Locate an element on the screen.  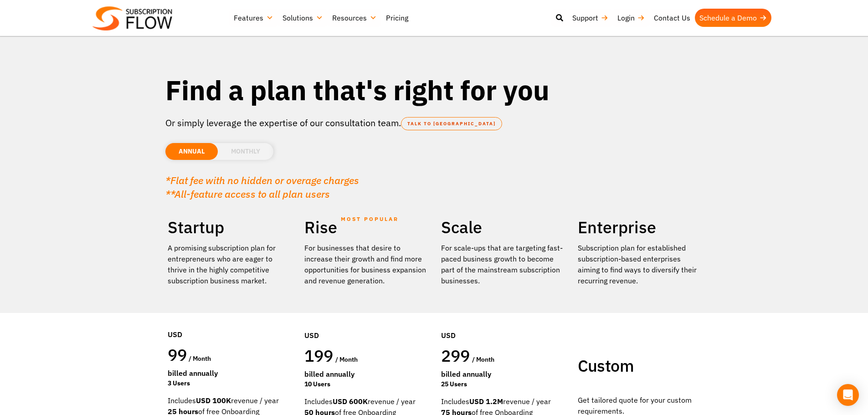
li: MONTHLY is located at coordinates (246, 151).